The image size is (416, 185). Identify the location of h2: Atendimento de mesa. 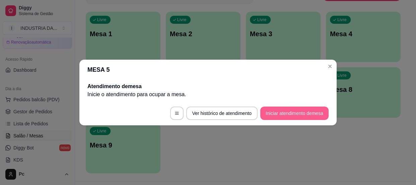
(208, 86).